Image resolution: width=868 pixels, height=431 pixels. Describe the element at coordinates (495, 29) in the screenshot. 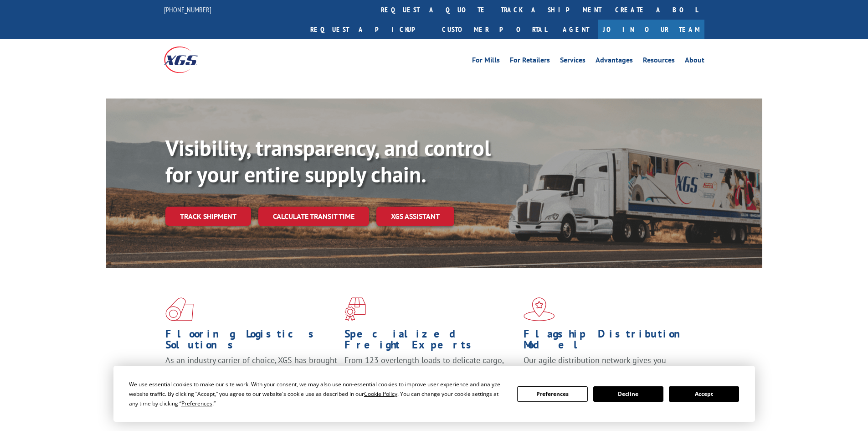

I see `a: Customer Portal` at that location.